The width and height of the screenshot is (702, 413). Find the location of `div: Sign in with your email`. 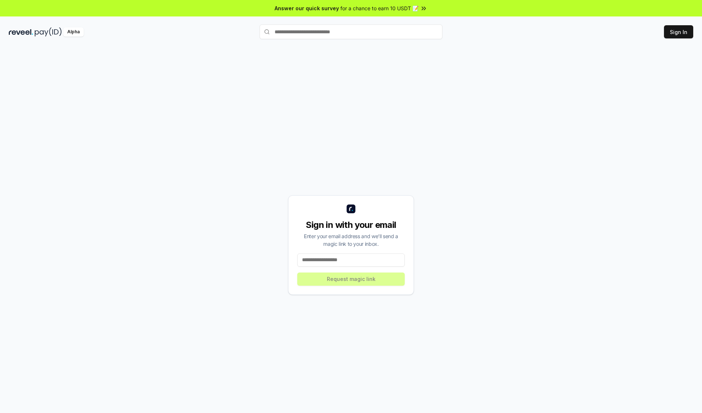

div: Sign in with your email is located at coordinates (351, 225).